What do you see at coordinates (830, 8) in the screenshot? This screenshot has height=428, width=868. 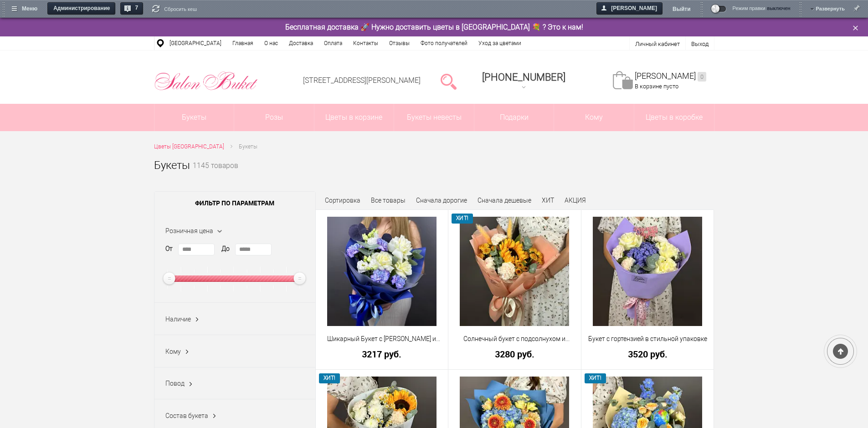 I see `a: Развернуть` at bounding box center [830, 8].